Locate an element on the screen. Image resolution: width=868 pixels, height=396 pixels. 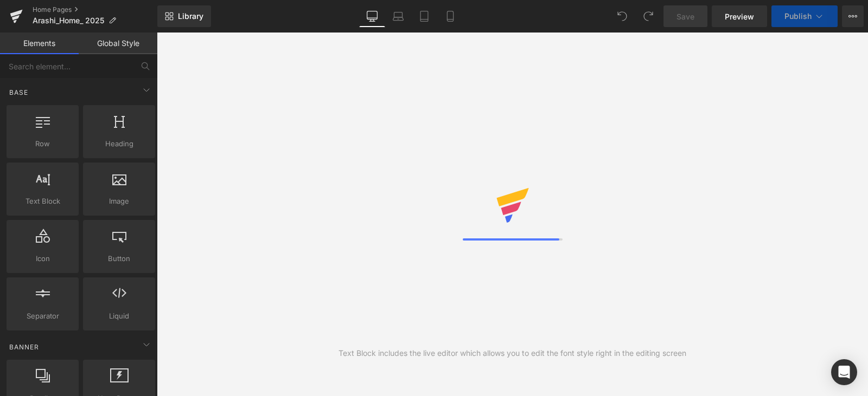
button: Redo is located at coordinates (648, 16).